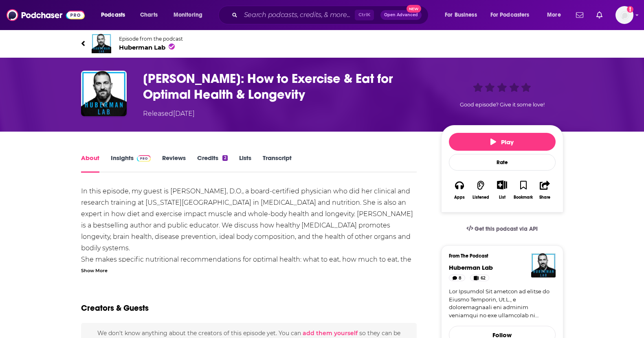 The height and width of the screenshot is (338, 644). What do you see at coordinates (144, 158) in the screenshot?
I see `img: Podchaser Pro` at bounding box center [144, 158].